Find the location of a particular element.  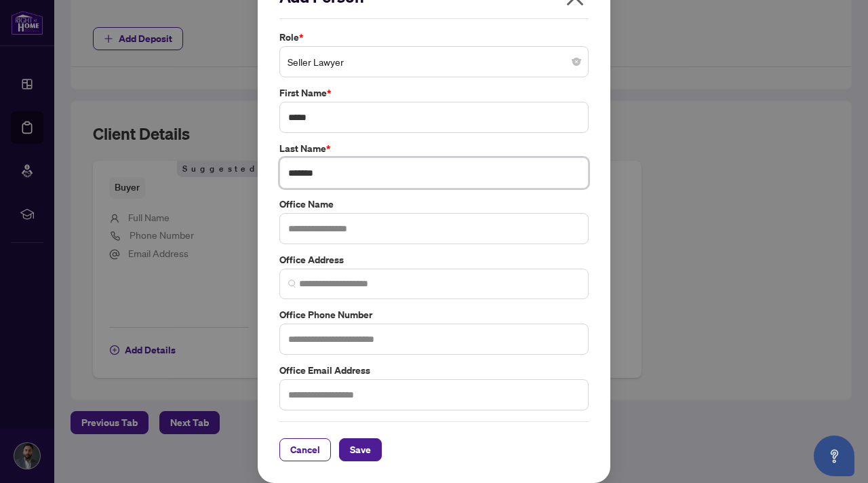

span: Seller Lawyer is located at coordinates (434, 62).